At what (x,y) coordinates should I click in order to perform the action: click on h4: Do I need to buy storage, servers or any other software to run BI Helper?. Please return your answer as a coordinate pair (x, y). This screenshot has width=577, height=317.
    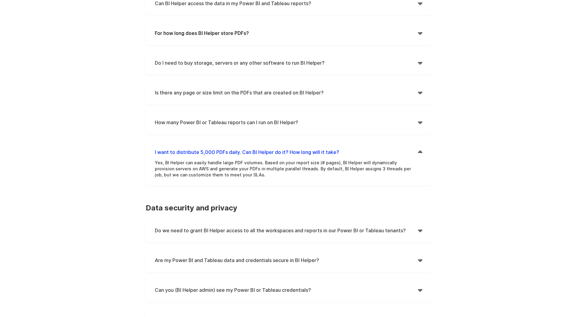
    Looking at the image, I should click on (286, 63).